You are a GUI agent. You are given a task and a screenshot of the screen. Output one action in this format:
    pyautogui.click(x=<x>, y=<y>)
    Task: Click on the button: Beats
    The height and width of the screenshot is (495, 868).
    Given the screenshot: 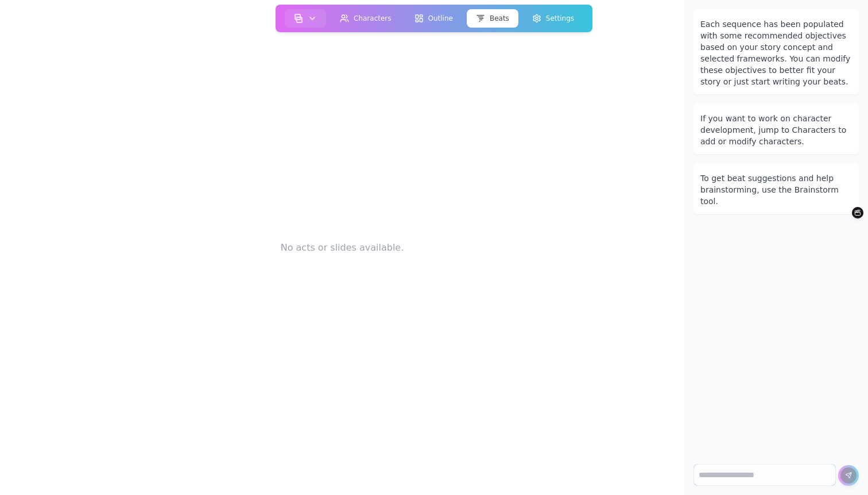 What is the action you would take?
    pyautogui.click(x=493, y=19)
    